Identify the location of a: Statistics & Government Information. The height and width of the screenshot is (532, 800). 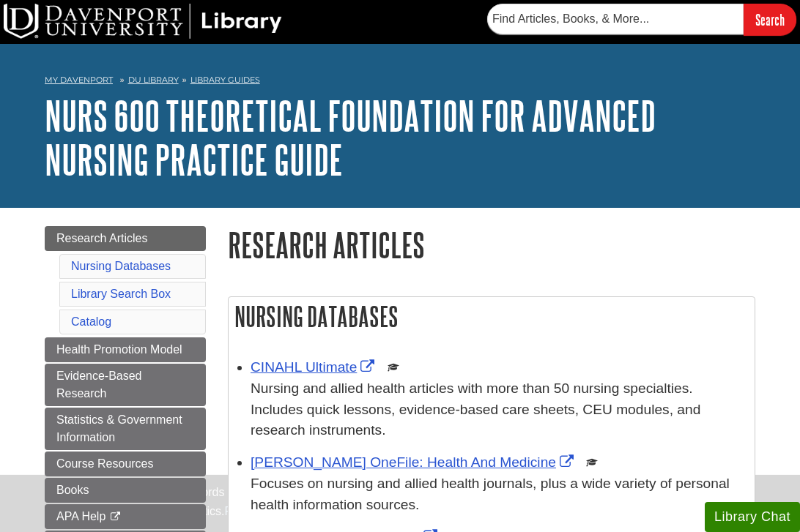
(125, 429).